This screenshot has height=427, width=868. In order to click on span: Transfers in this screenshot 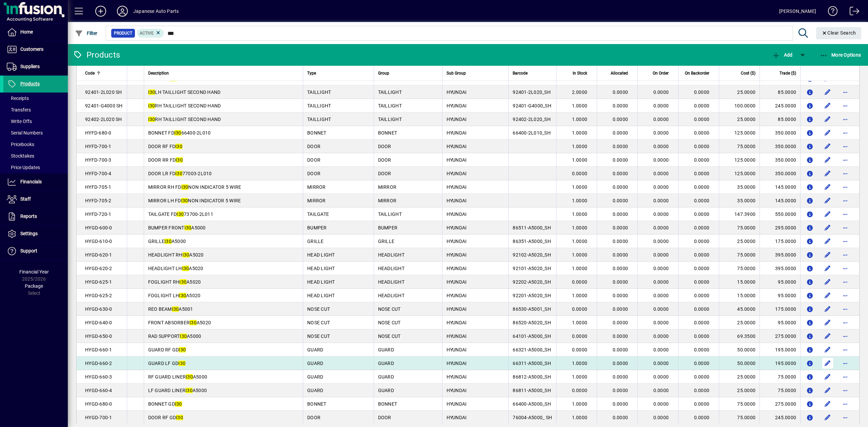, I will do `click(19, 110)`.